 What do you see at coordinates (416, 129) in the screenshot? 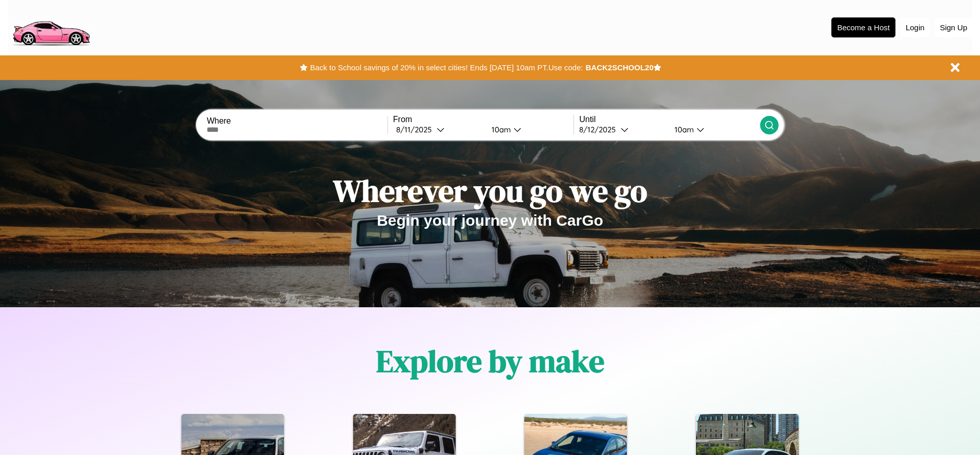
I see `div: 8 / 11 / 2025` at bounding box center [416, 129].